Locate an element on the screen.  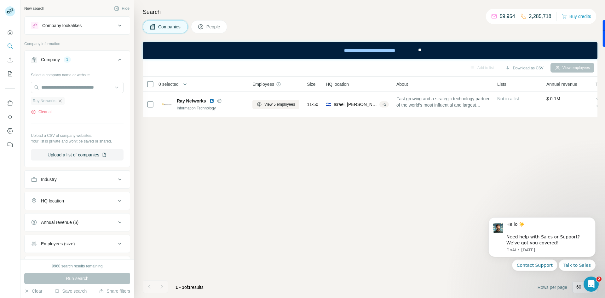
img: LinkedIn logo is located at coordinates (212, 101).